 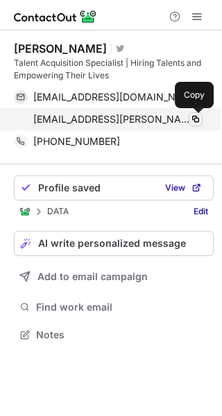 What do you see at coordinates (200, 211) in the screenshot?
I see `a: Edit` at bounding box center [200, 211].